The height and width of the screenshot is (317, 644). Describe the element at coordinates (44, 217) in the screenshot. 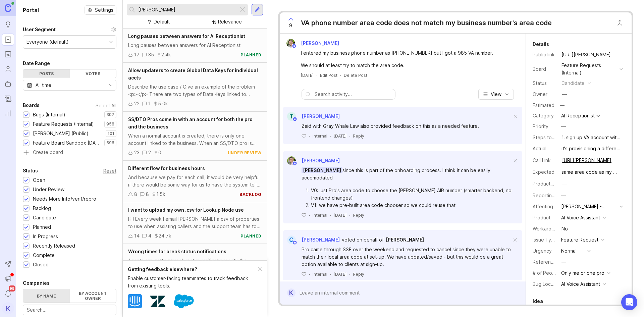

I see `div: Candidate` at that location.